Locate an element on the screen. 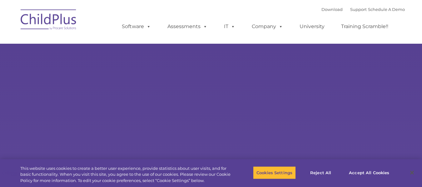 The height and width of the screenshot is (187, 422). a: Training Scramble!! is located at coordinates (365, 27).